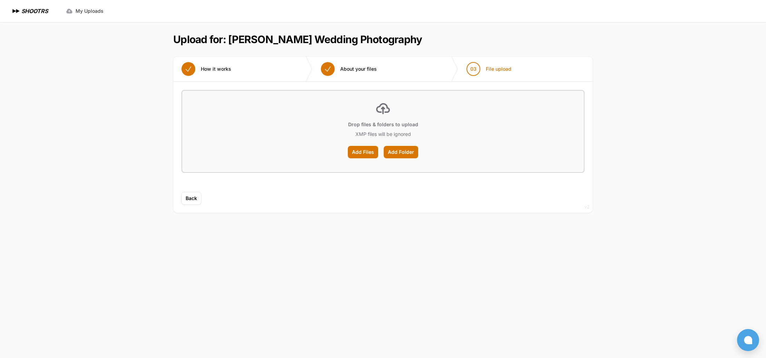  I want to click on h1: SHOOTRS, so click(35, 11).